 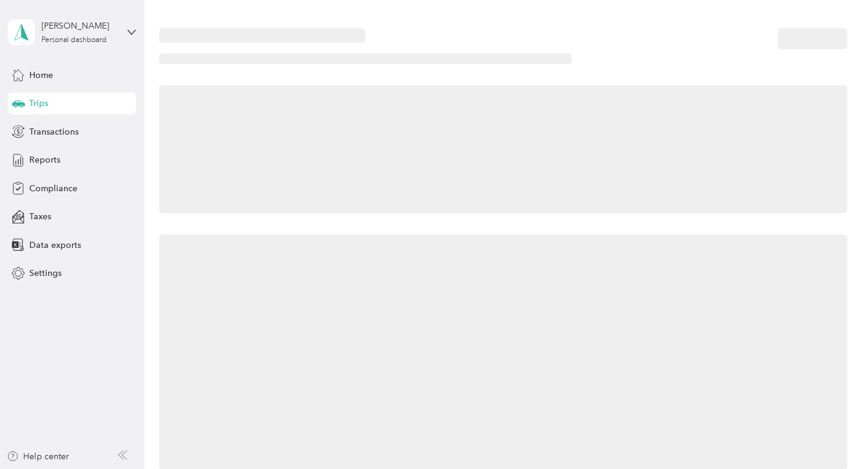 I want to click on span: Compliance, so click(x=53, y=188).